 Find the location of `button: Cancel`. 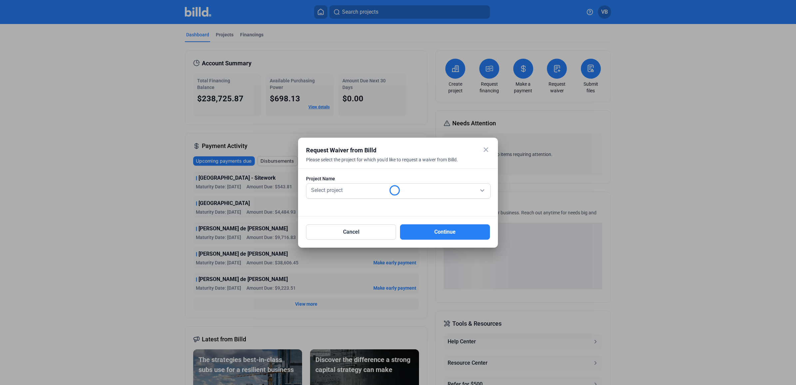

button: Cancel is located at coordinates (351, 232).